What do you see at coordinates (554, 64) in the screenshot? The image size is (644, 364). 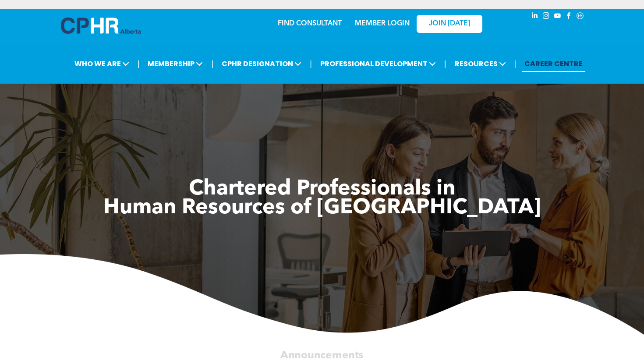 I see `a: CAREER CENTRE` at bounding box center [554, 64].